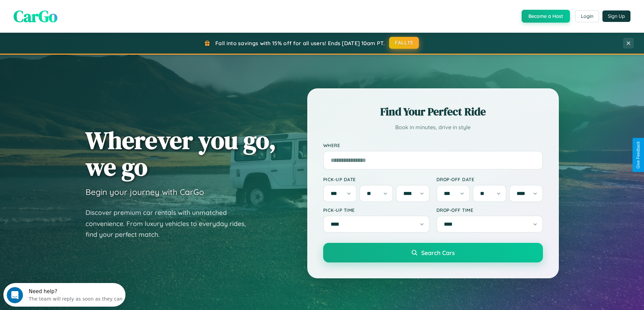 The image size is (644, 310). What do you see at coordinates (145, 192) in the screenshot?
I see `h3: Begin your journey with CarGo` at bounding box center [145, 192].